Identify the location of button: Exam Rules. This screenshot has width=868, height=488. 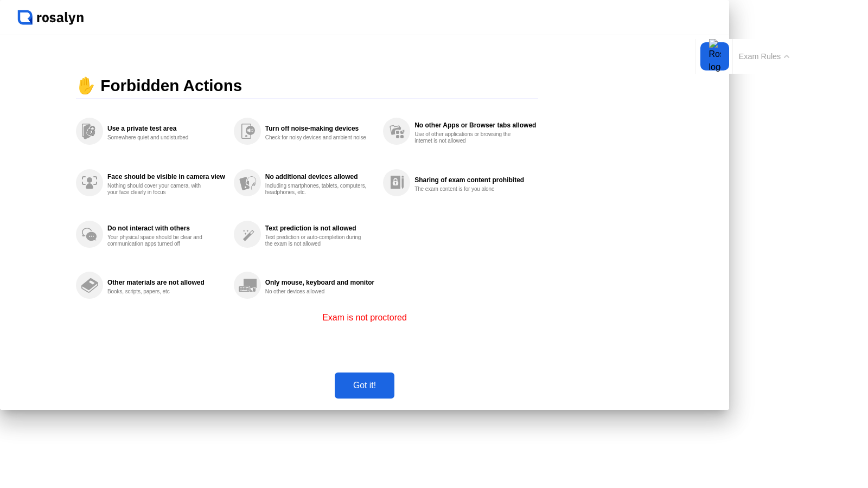
(764, 56).